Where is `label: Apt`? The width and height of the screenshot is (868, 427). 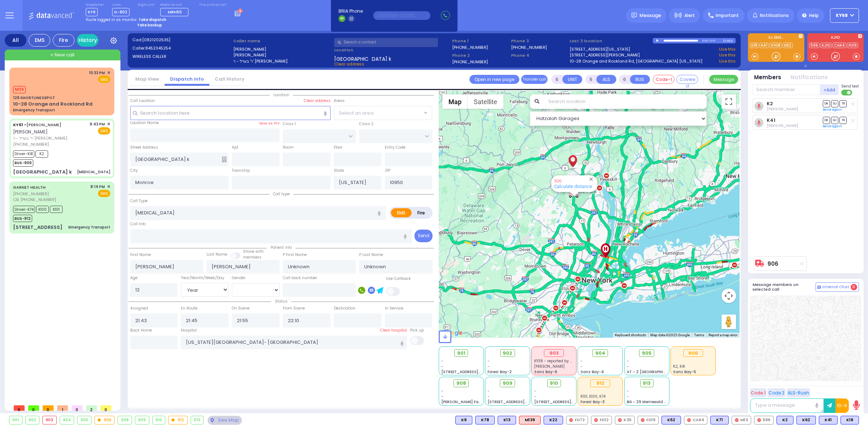
label: Apt is located at coordinates (235, 147).